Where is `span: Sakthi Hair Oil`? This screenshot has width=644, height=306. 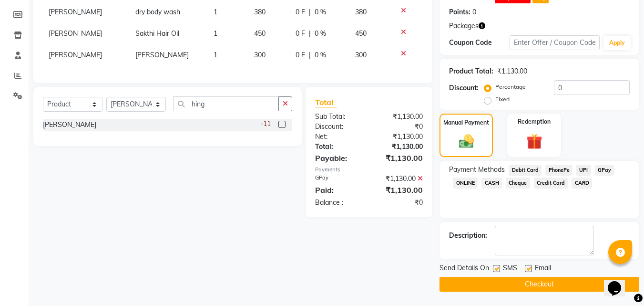
span: Sakthi Hair Oil is located at coordinates (157, 33).